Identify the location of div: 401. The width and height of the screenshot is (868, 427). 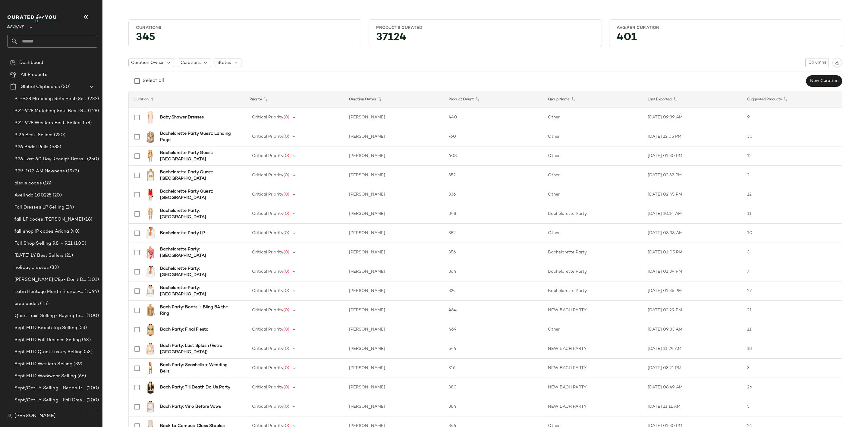
(726, 38).